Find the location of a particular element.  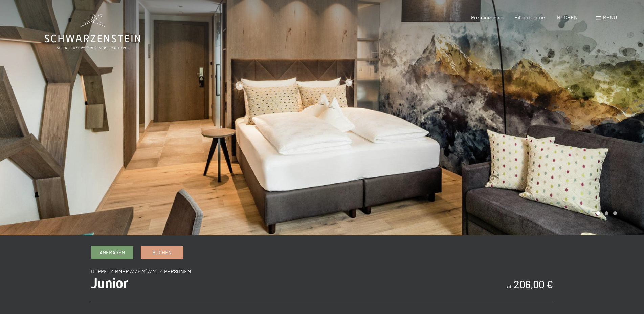

span: ab is located at coordinates (510, 286).